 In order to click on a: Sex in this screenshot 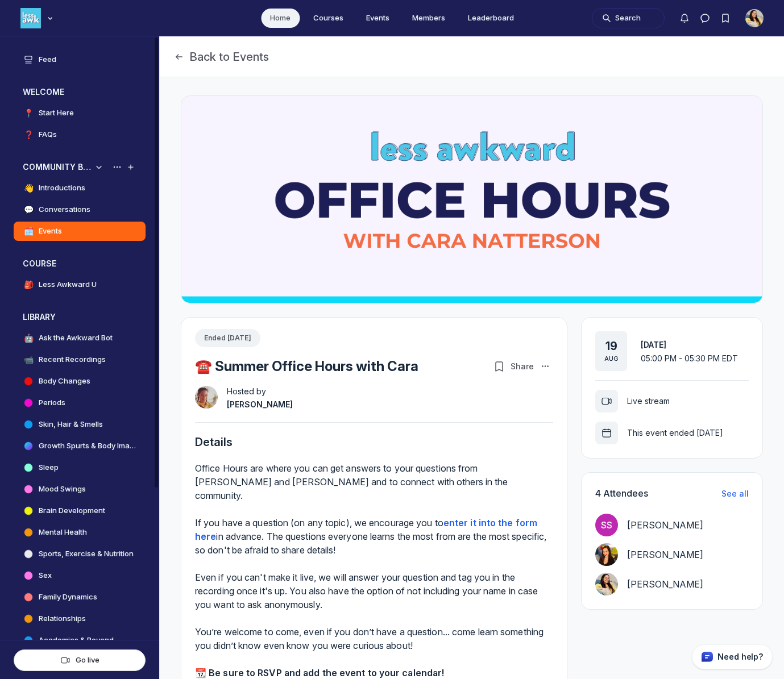, I will do `click(80, 575)`.